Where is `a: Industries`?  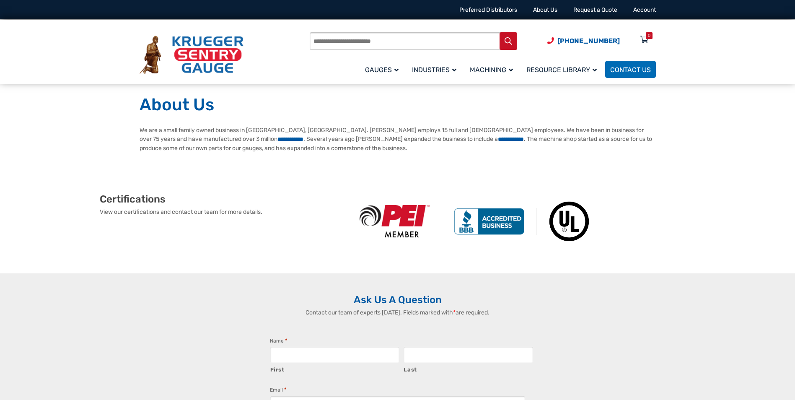 a: Industries is located at coordinates (436, 69).